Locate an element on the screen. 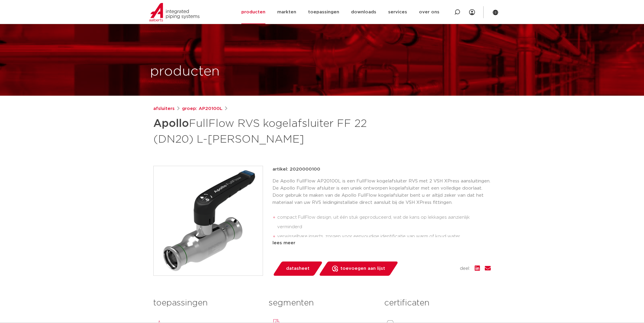 The image size is (644, 323). span: datasheet is located at coordinates (298, 268).